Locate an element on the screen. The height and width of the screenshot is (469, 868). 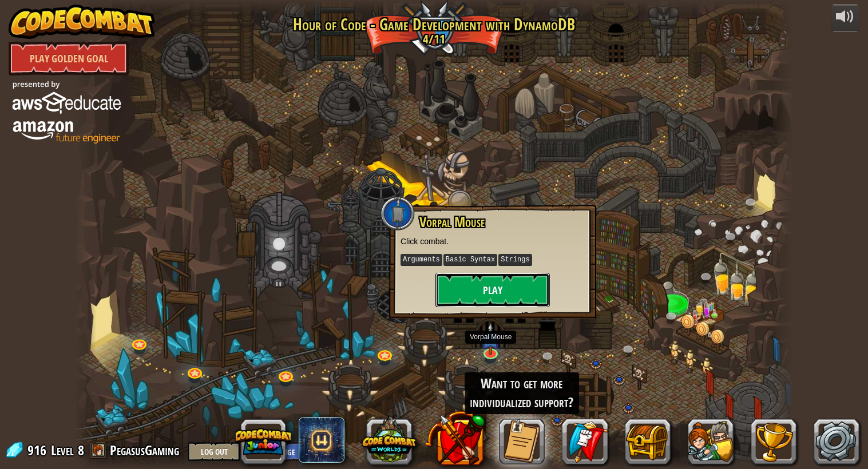
a: Play Golden Goal is located at coordinates (68, 58).